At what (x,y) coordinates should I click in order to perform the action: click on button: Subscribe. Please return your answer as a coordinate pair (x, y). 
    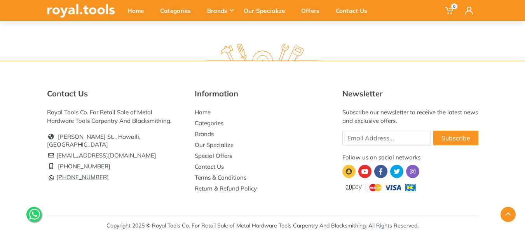
    Looking at the image, I should click on (456, 138).